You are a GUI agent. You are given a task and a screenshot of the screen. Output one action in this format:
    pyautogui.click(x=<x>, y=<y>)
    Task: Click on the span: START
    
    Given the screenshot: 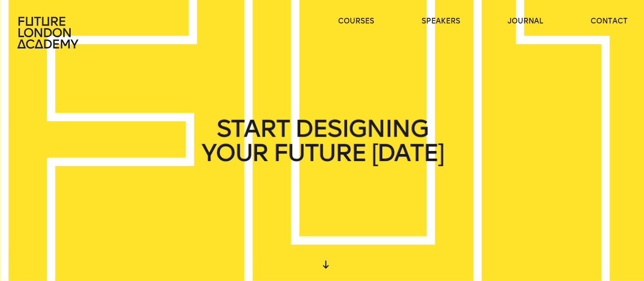 What is the action you would take?
    pyautogui.click(x=253, y=129)
    